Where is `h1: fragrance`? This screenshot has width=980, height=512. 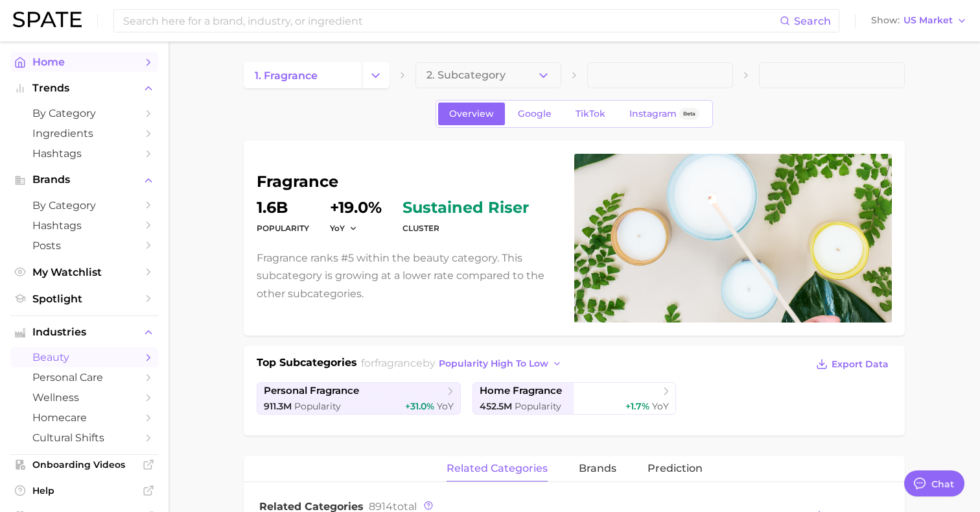 h1: fragrance is located at coordinates (408, 182).